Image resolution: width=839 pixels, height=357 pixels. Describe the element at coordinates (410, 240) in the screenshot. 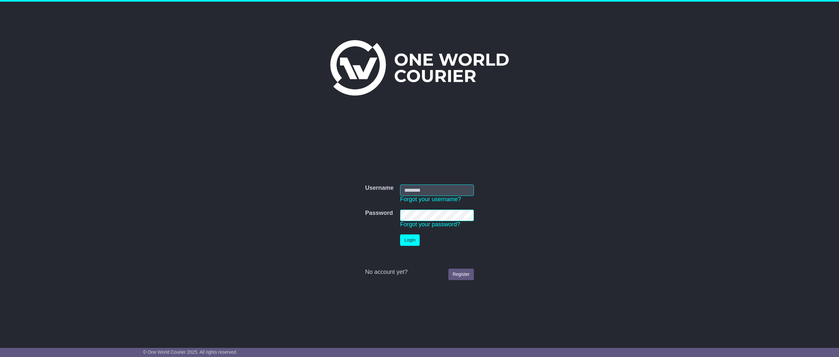

I see `button: Login` at that location.